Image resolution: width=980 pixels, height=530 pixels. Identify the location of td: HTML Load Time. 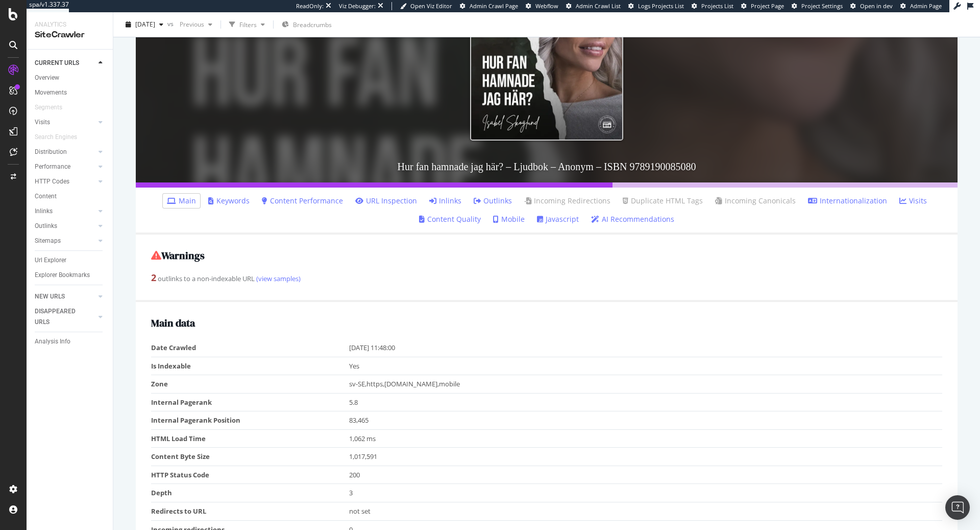
(250, 438).